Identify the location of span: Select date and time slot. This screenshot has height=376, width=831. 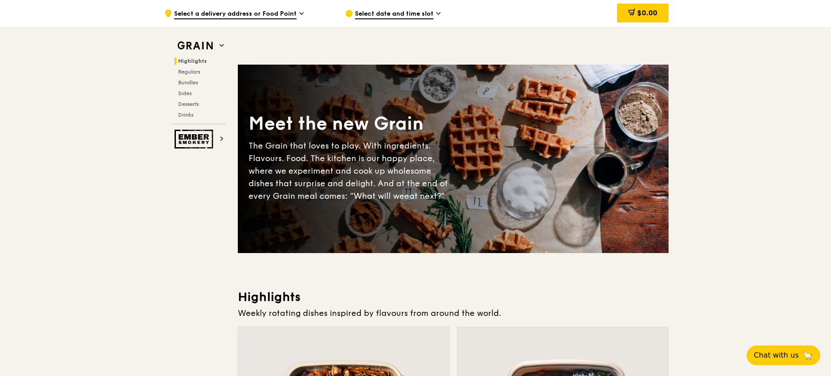
(394, 14).